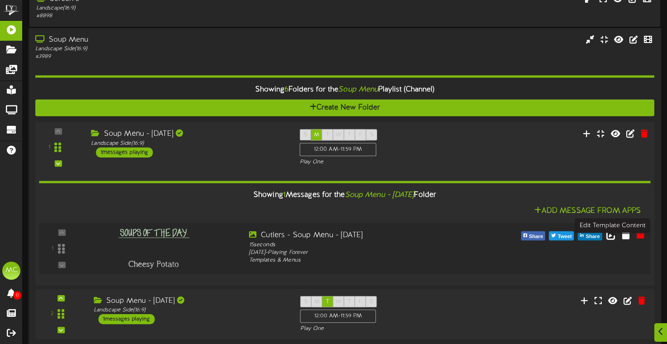  What do you see at coordinates (154, 249) in the screenshot?
I see `img: 5d8e7653-a513-453a-bc2a-2d8471db5e03.png` at bounding box center [154, 249].